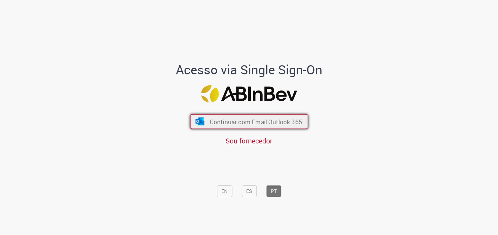 This screenshot has height=235, width=498. Describe the element at coordinates (249, 70) in the screenshot. I see `h1: Acesso via Single Sign-On` at that location.